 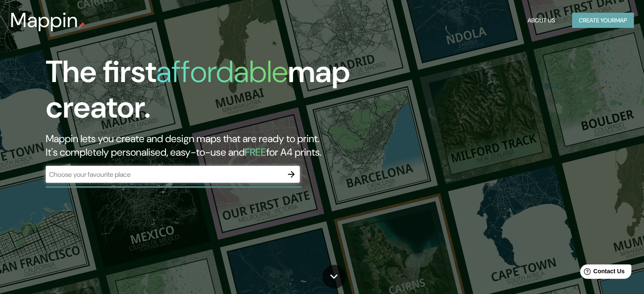 What do you see at coordinates (40, 10) in the screenshot?
I see `span: Contact Us` at bounding box center [40, 10].